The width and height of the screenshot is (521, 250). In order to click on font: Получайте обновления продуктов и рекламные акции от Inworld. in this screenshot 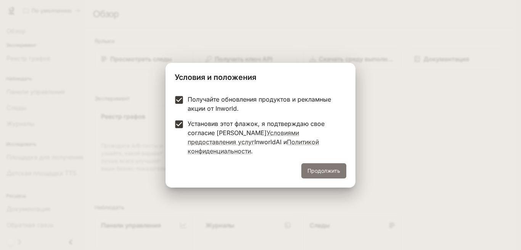, I will do `click(259, 104)`.